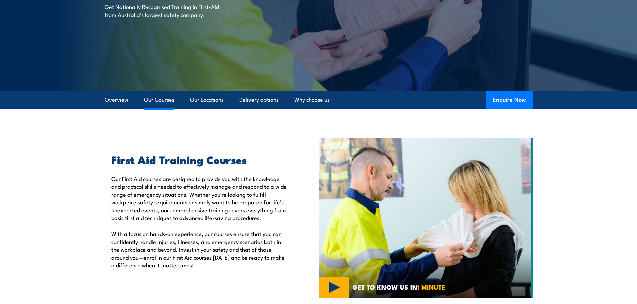 Image resolution: width=637 pixels, height=304 pixels. Describe the element at coordinates (159, 100) in the screenshot. I see `a: Our Courses` at that location.